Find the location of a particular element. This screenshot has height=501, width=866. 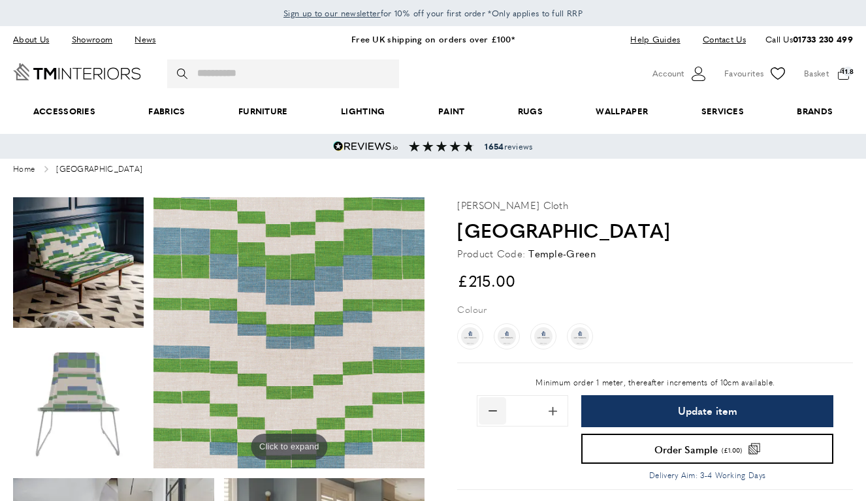

span: Account is located at coordinates (668, 73).